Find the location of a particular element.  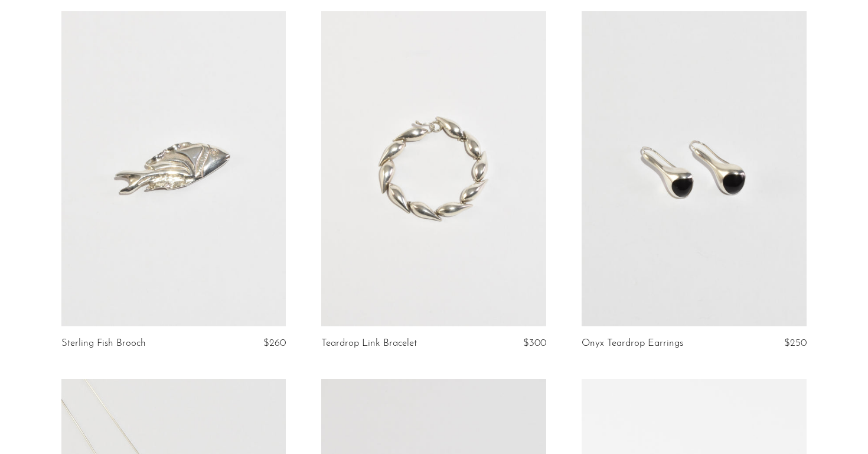

a: Sterling Fish Brooch is located at coordinates (103, 344).